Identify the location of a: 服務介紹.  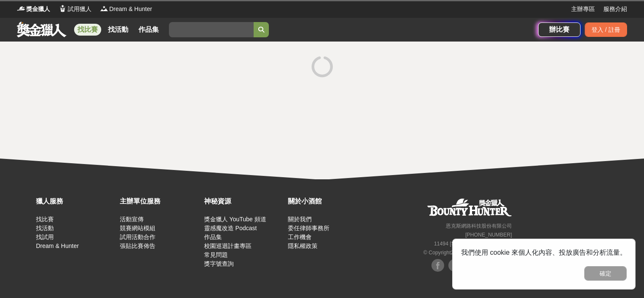
(615, 9).